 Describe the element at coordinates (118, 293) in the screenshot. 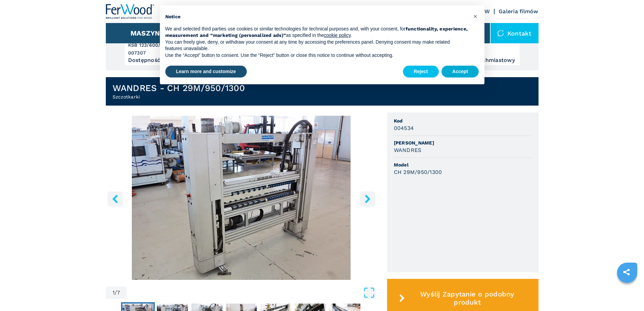

I see `span: 7` at that location.